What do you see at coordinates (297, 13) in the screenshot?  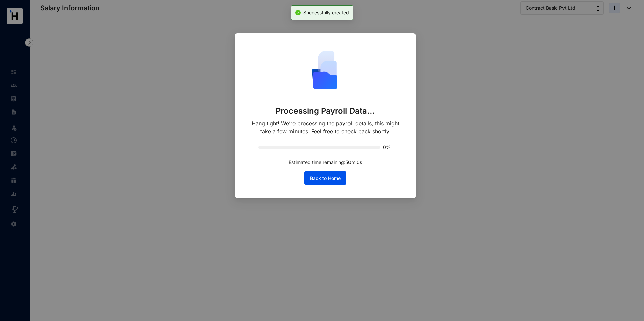 I see `span: check-circle` at bounding box center [297, 13].